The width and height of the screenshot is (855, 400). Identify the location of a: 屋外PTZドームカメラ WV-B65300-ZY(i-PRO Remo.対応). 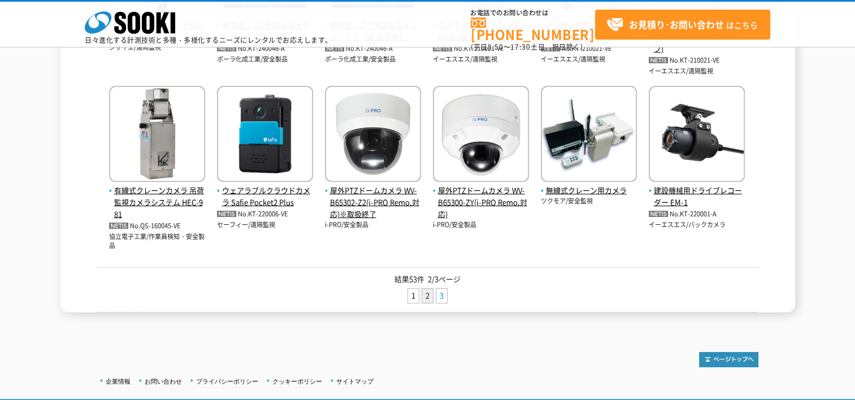
(481, 197).